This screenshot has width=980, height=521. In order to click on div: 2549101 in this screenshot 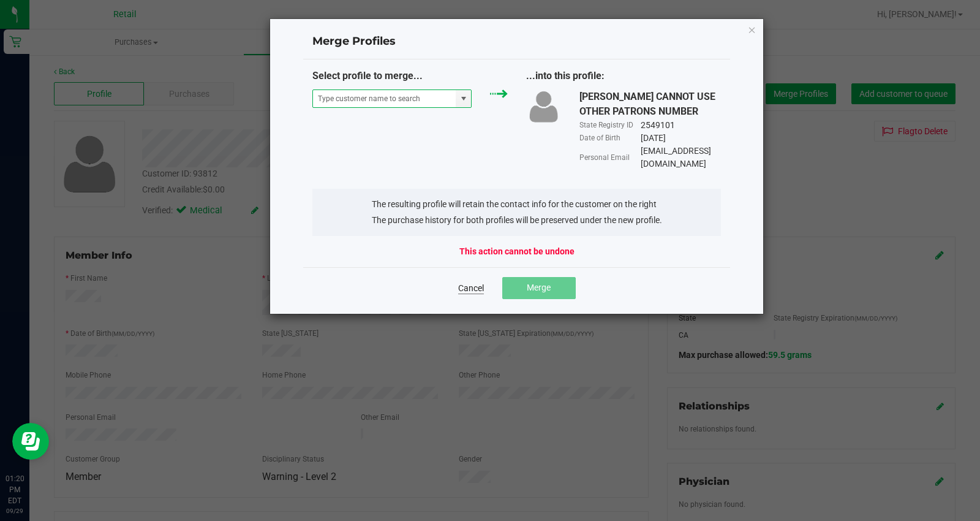, I will do `click(658, 125)`.